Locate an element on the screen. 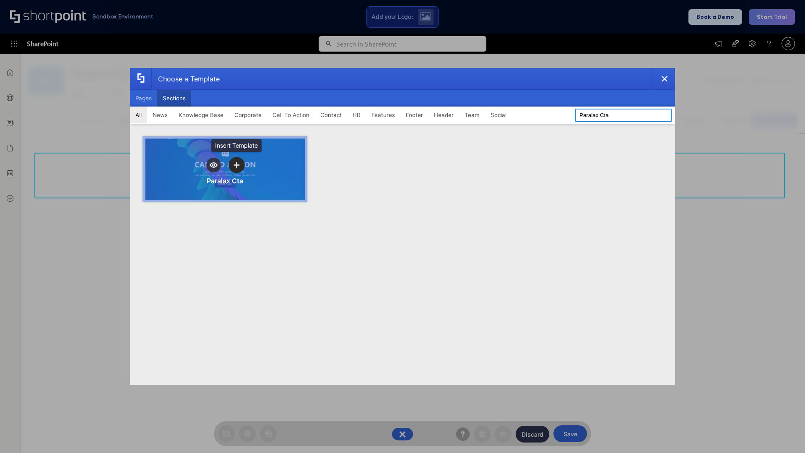 The width and height of the screenshot is (805, 453). button: News is located at coordinates (160, 115).